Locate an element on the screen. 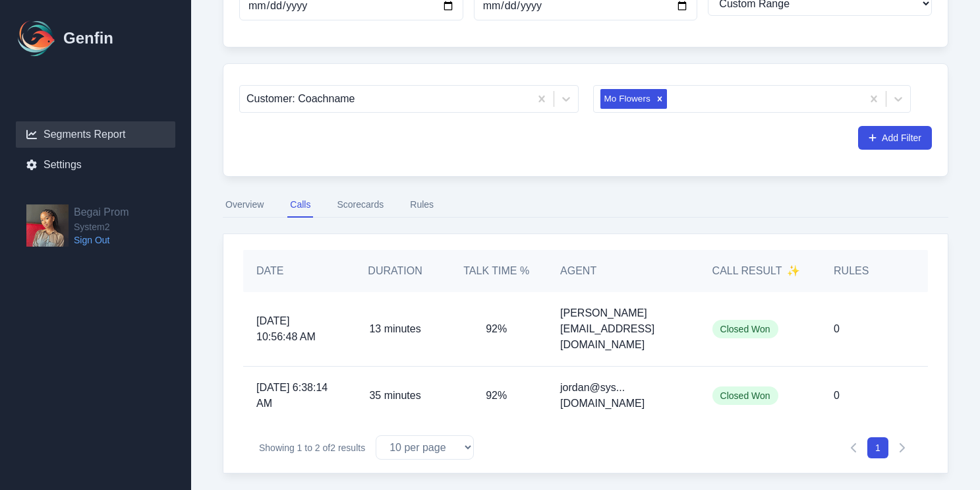 The width and height of the screenshot is (980, 490). nav: Pagination is located at coordinates (878, 447).